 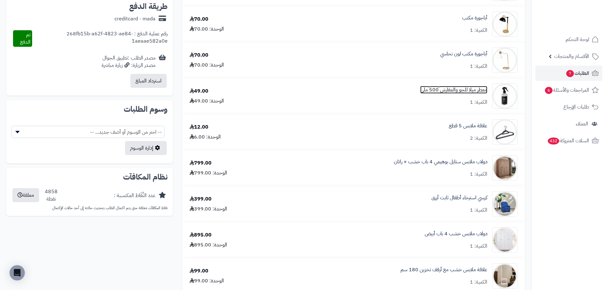 What do you see at coordinates (199, 91) in the screenshot?
I see `div: 49.00` at bounding box center [199, 91].